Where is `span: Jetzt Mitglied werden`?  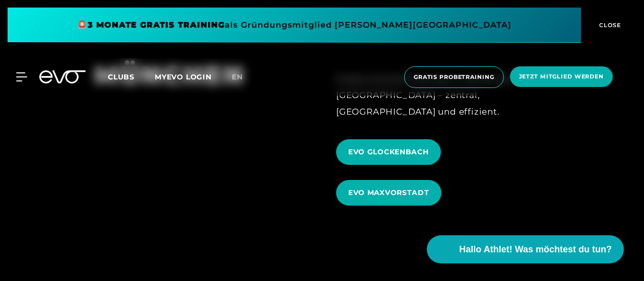 span: Jetzt Mitglied werden is located at coordinates (561, 76).